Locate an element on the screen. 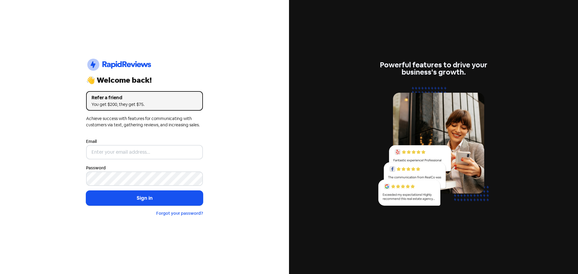 The image size is (578, 274). input: Enter your email address... is located at coordinates (144, 152).